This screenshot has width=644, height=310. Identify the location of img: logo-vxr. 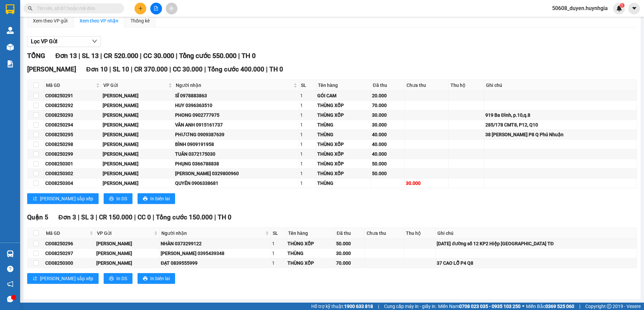
(10, 9).